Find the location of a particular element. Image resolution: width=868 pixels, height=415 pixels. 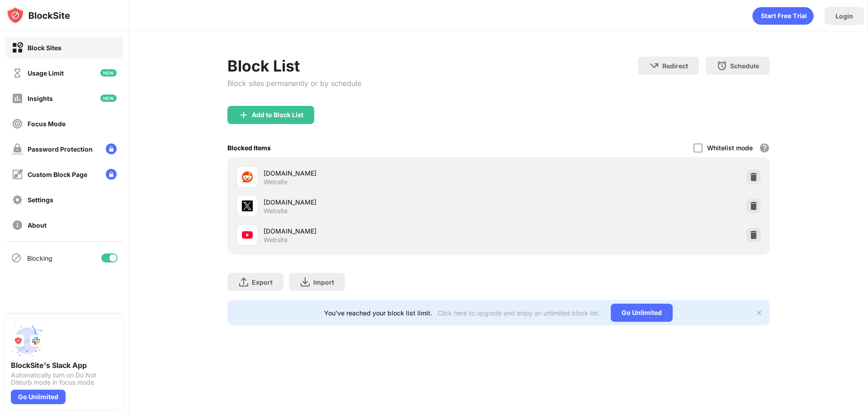

div: Blocking is located at coordinates (40, 258).